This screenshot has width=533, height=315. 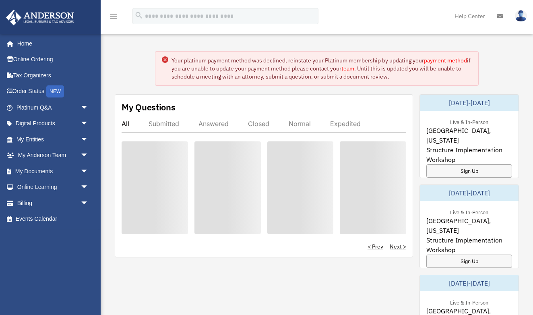 I want to click on a: menu, so click(x=113, y=17).